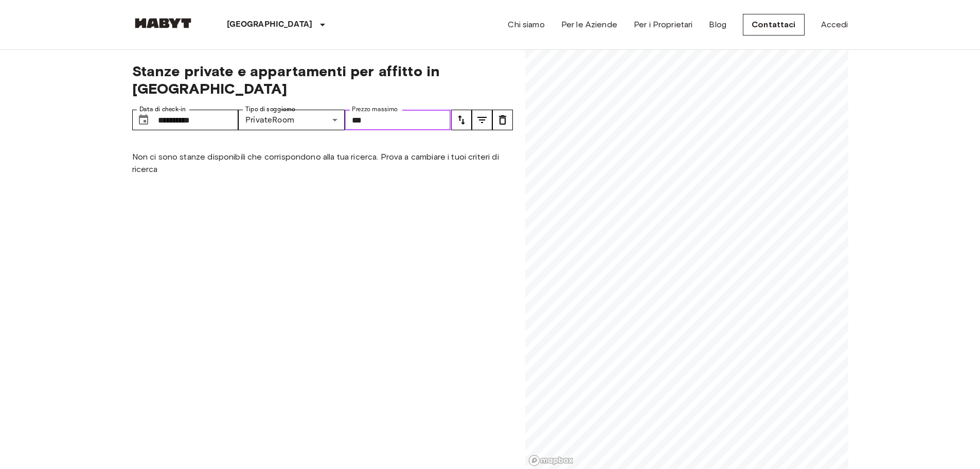 The image size is (980, 469). What do you see at coordinates (774, 25) in the screenshot?
I see `a: Contattaci` at bounding box center [774, 25].